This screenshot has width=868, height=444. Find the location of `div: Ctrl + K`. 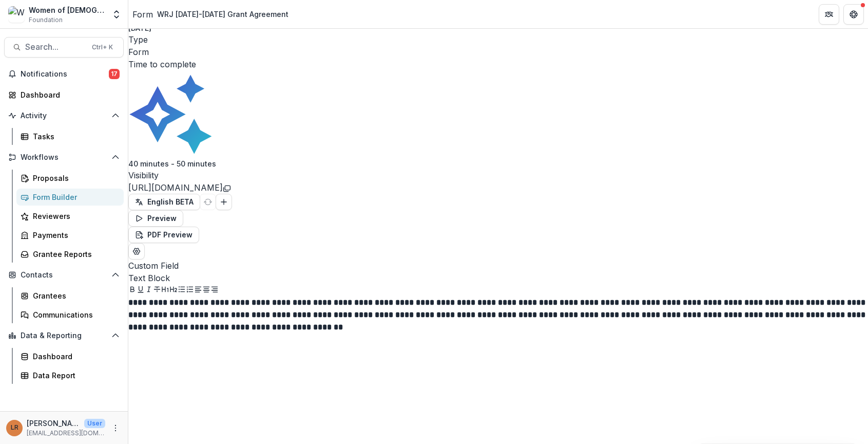

div: Ctrl + K is located at coordinates (102, 47).